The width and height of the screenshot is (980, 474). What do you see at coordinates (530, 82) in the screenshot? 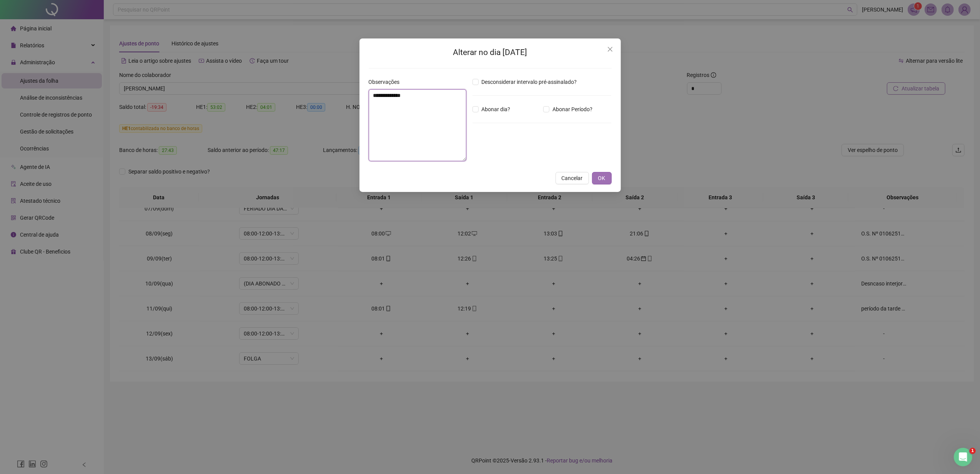
I see `span: Desconsiderar intervalo pré-assinalado?` at bounding box center [530, 82].